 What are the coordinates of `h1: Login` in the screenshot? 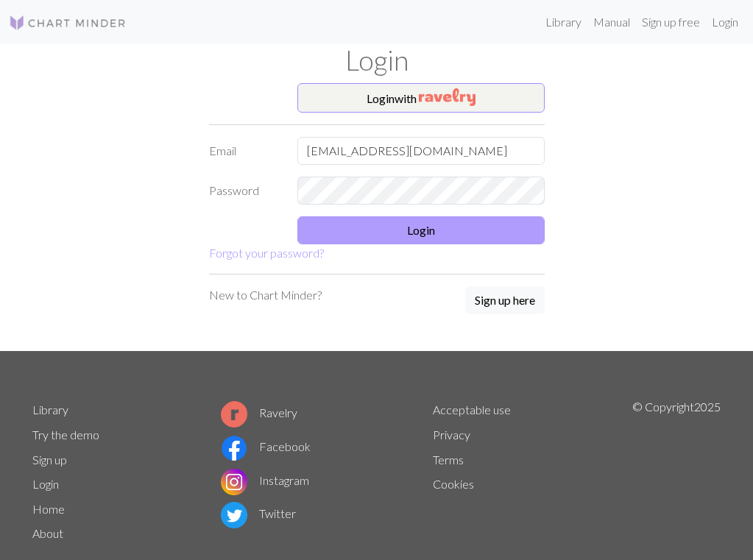 It's located at (377, 60).